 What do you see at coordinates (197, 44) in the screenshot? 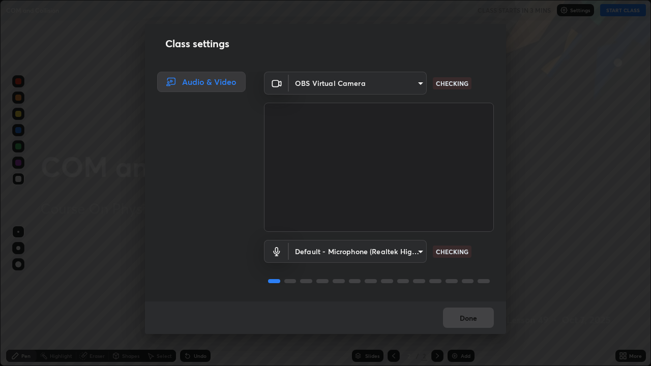
I see `h2: Class settings` at bounding box center [197, 44].